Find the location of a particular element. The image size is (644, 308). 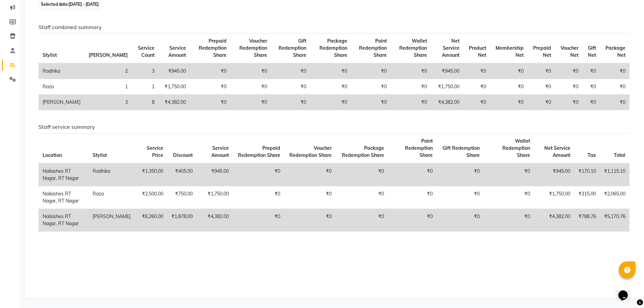

span: Discount is located at coordinates (183, 155).